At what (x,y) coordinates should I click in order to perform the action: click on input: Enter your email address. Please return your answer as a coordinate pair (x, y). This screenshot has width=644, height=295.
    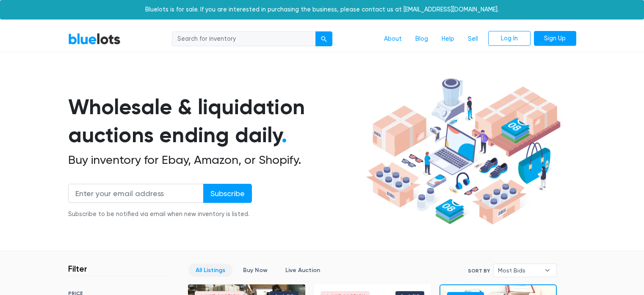
    Looking at the image, I should click on (136, 193).